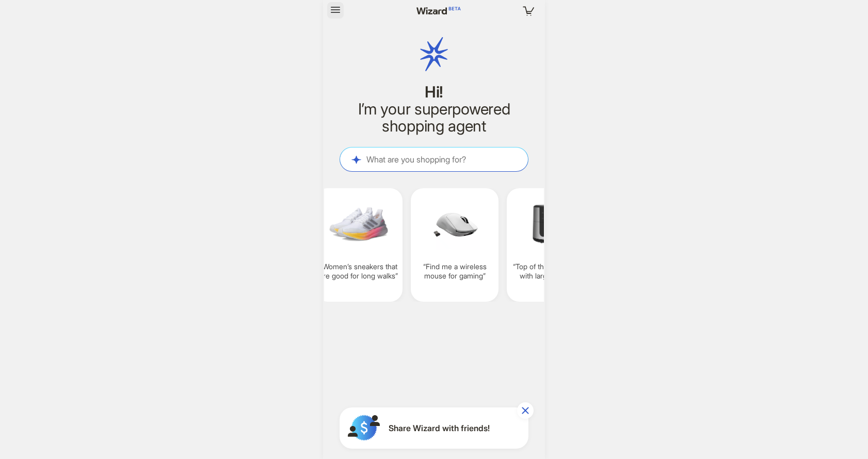  I want to click on img: Find%20me%20a%20wireless%20mouse%20for%20gaming-715c5ba0.png, so click(454, 224).